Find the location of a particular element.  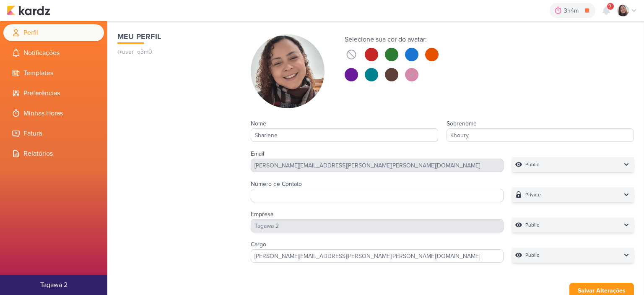

li: Notificações is located at coordinates (54, 53).